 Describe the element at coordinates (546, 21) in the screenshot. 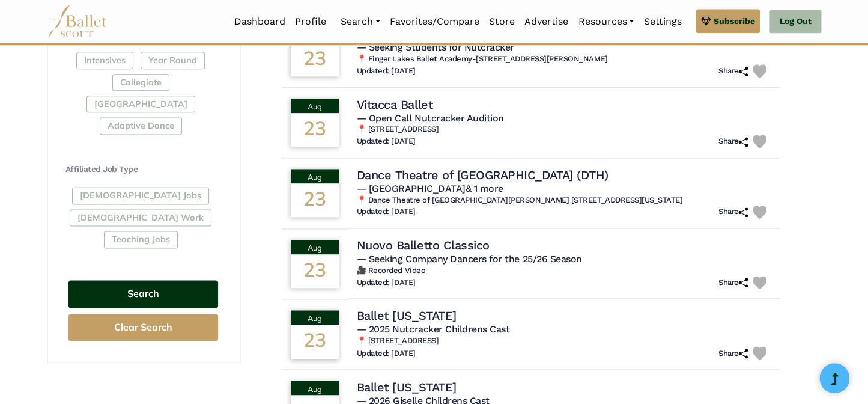

I see `a: Advertise` at that location.